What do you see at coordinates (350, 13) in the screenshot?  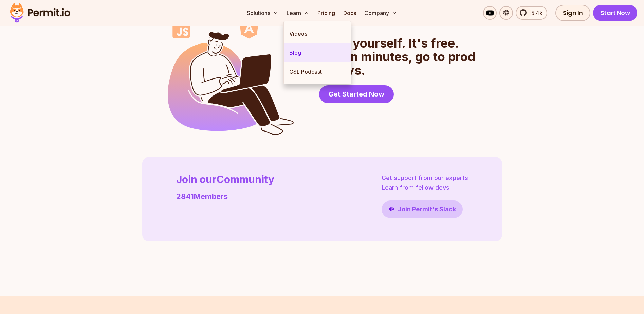 I see `a: Docs` at bounding box center [350, 13].